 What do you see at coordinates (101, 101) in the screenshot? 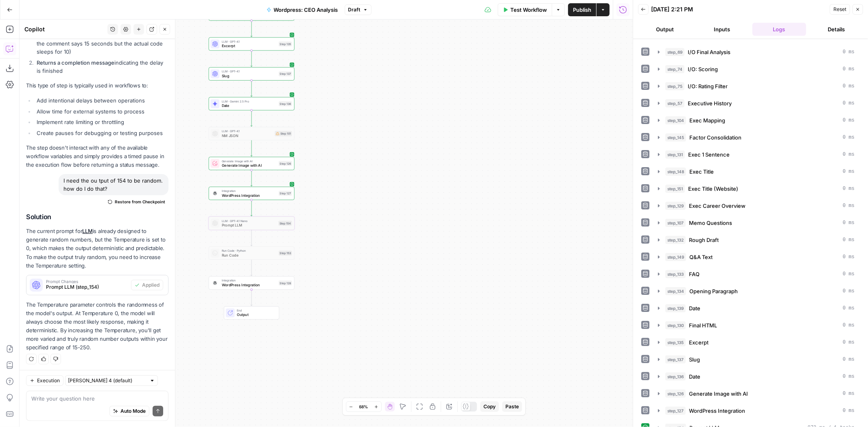
I see `li: Add intentional delays between operations` at bounding box center [101, 101].